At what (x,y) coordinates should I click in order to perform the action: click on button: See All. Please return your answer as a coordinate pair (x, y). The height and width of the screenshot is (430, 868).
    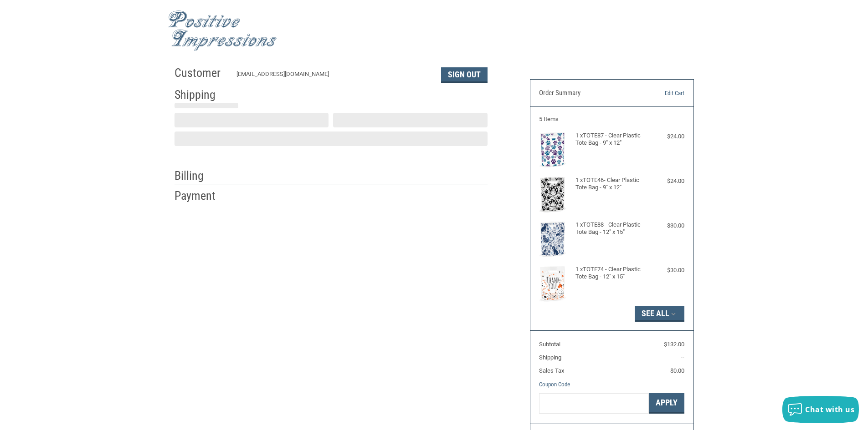
    Looking at the image, I should click on (659, 314).